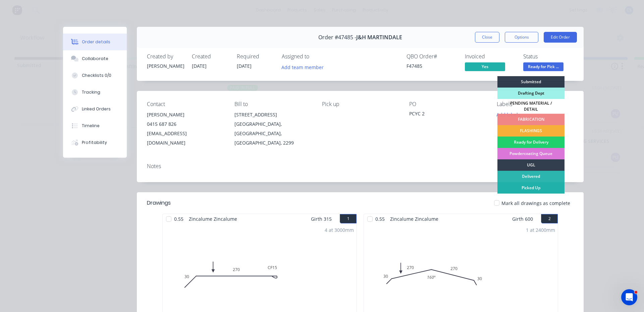 This screenshot has width=644, height=312. I want to click on div: Bill to, so click(273, 104).